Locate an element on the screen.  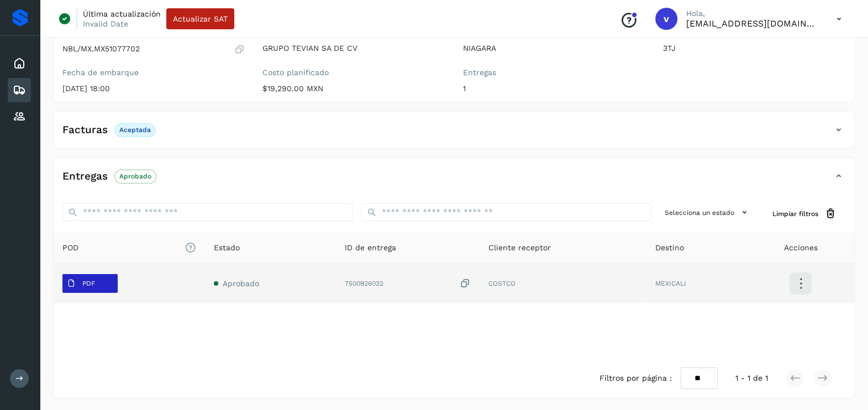
div: EntregasAprobado is located at coordinates (454, 180).